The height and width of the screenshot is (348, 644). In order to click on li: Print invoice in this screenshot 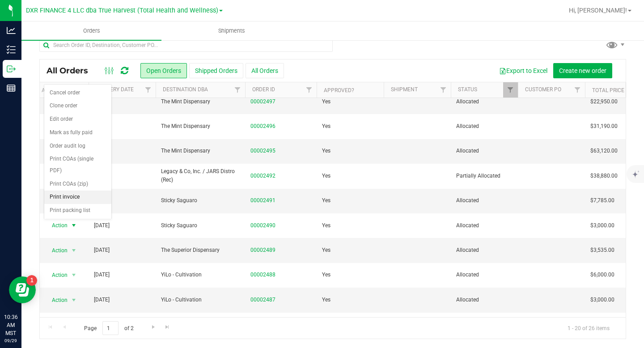, I will do `click(78, 197)`.